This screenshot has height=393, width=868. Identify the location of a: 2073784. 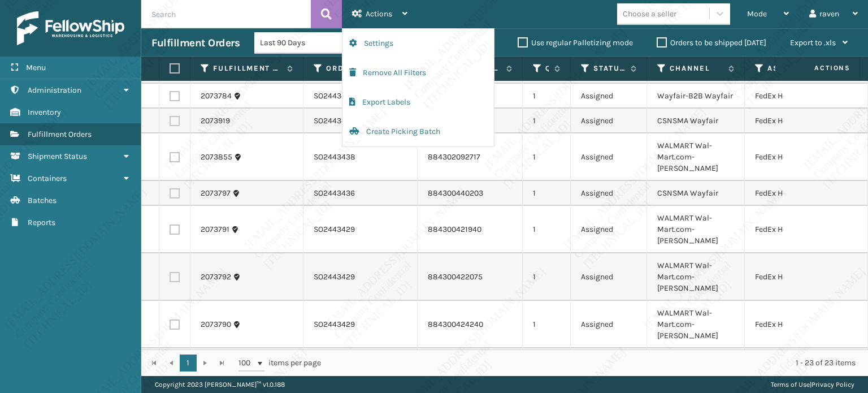
(216, 96).